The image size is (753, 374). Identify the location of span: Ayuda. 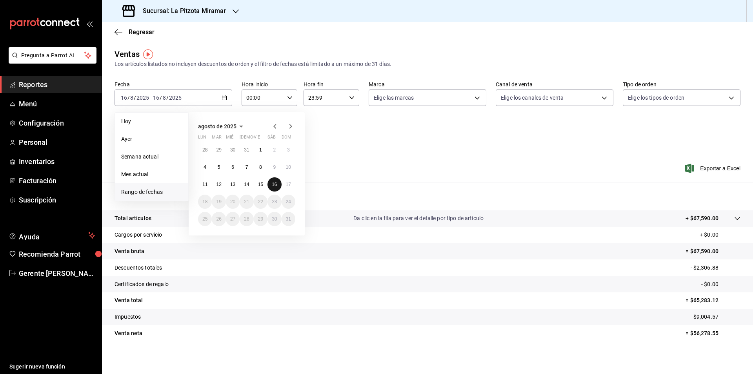
(52, 235).